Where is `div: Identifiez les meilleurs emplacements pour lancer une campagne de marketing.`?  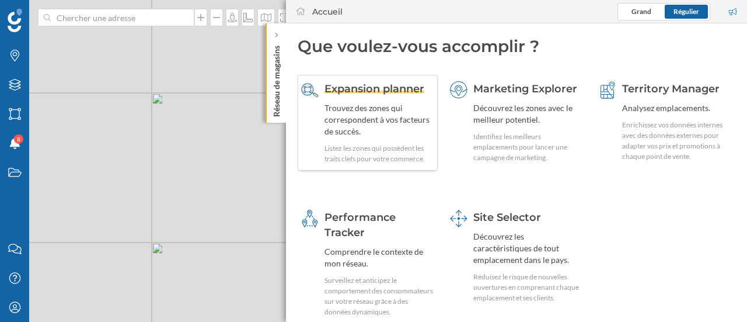 div: Identifiez les meilleurs emplacements pour lancer une campagne de marketing. is located at coordinates (528, 147).